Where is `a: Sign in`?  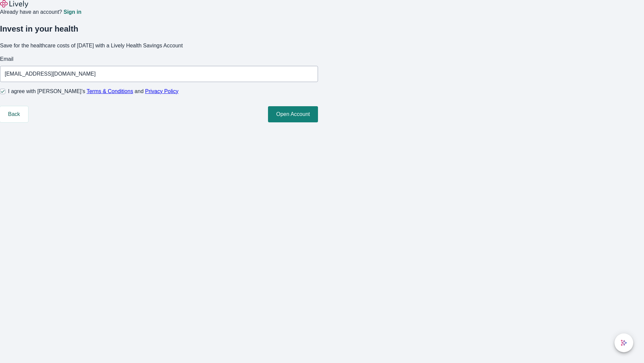 a: Sign in is located at coordinates (72, 12).